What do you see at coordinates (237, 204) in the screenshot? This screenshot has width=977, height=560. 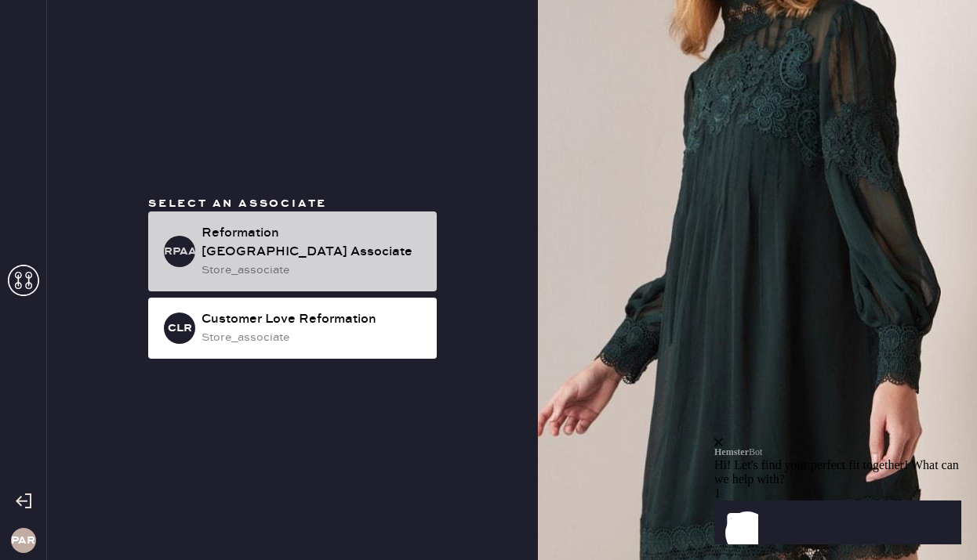 I see `span: Select an associate` at bounding box center [237, 204].